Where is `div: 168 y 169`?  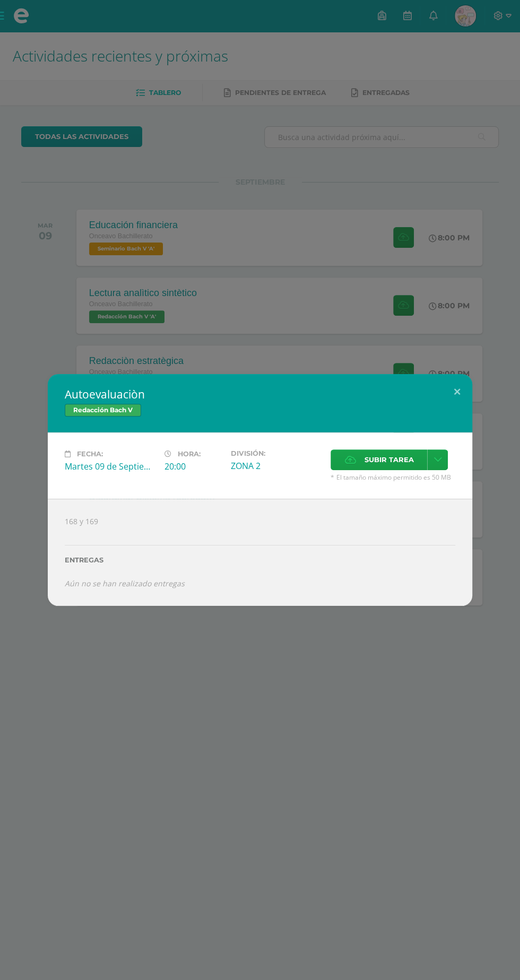 div: 168 y 169 is located at coordinates (260, 552).